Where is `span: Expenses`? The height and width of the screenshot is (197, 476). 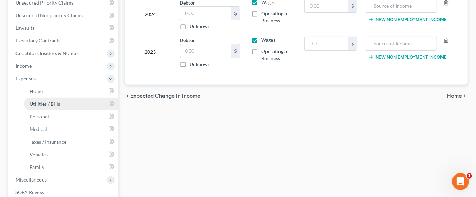
span: Expenses is located at coordinates (25, 78).